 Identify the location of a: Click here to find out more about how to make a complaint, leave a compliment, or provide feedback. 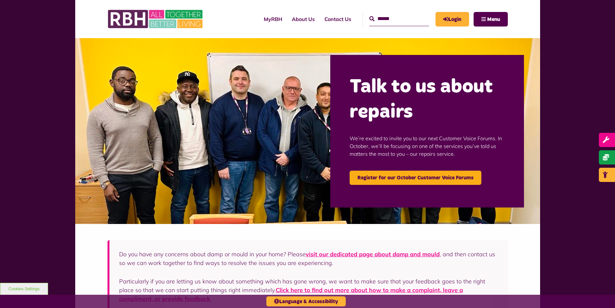
(291, 294).